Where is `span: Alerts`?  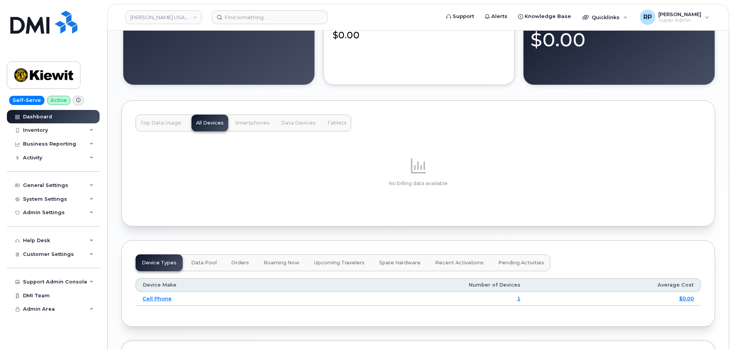 span: Alerts is located at coordinates (499, 16).